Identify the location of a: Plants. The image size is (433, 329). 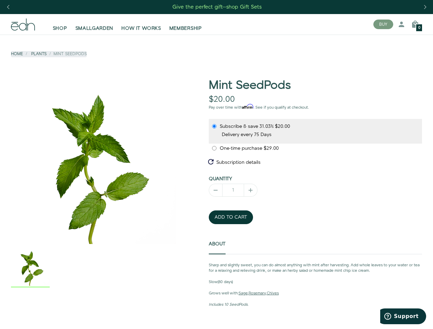
(39, 54).